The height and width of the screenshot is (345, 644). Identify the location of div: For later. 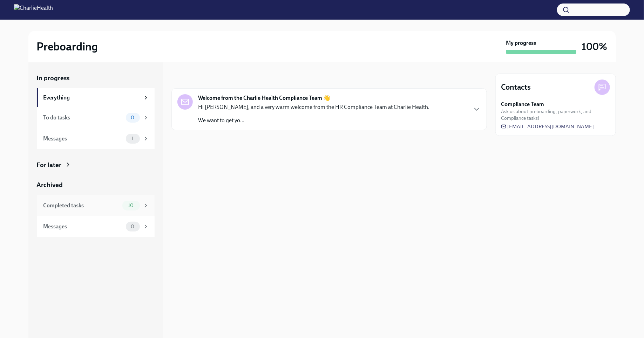
(49, 165).